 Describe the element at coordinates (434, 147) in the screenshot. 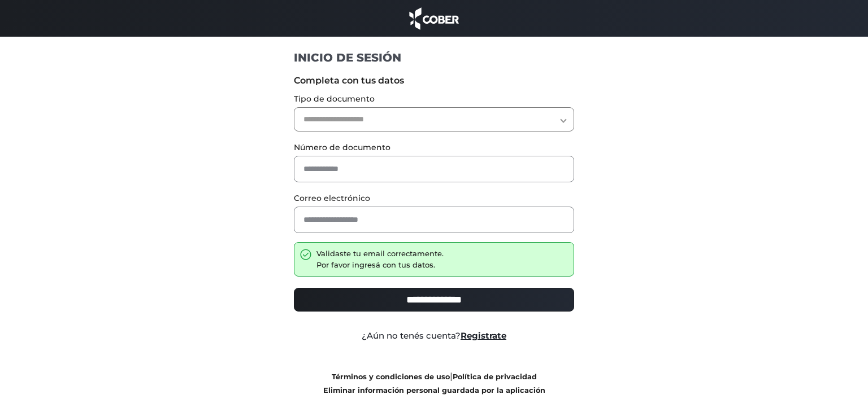

I see `label: Número de documento` at that location.